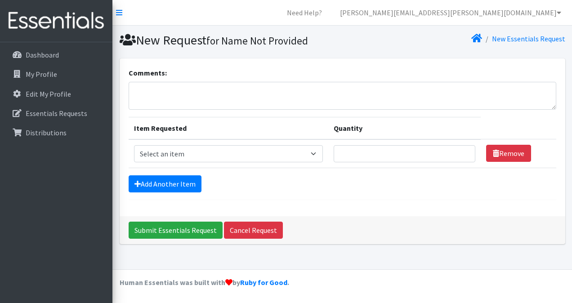 The width and height of the screenshot is (572, 303). I want to click on a: New Essentials Request, so click(529, 39).